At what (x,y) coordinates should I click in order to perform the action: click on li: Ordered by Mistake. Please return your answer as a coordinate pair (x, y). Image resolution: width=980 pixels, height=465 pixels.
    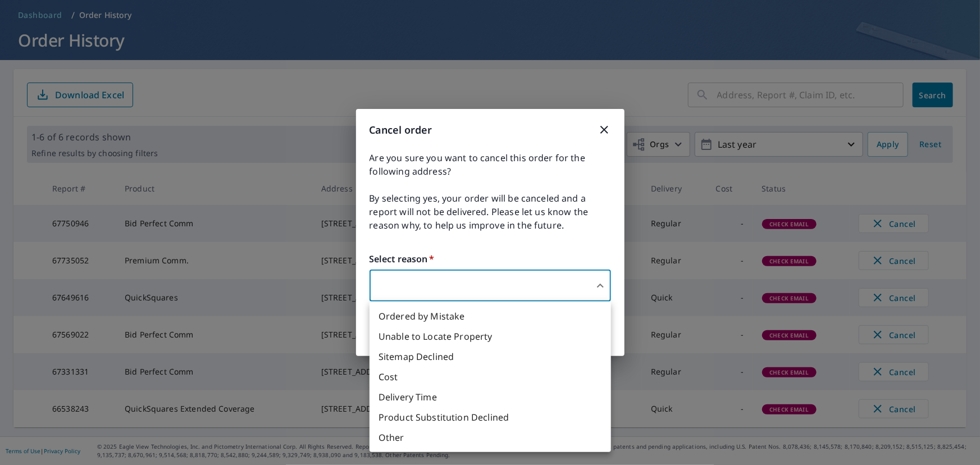
    Looking at the image, I should click on (490, 316).